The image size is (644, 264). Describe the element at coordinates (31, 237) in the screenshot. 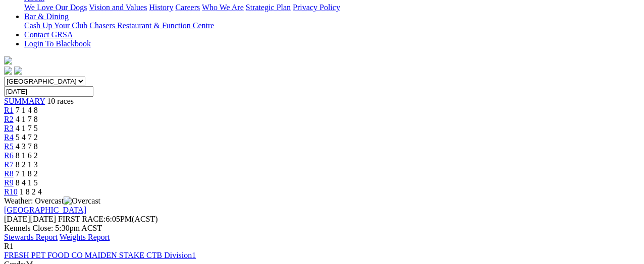

I see `a: Stewards Report` at that location.